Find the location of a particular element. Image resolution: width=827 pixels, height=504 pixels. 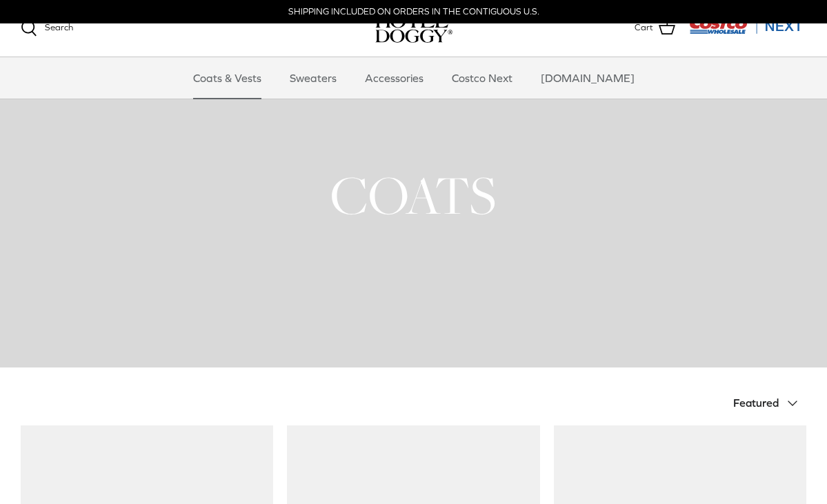

h1: COATS is located at coordinates (413, 195).